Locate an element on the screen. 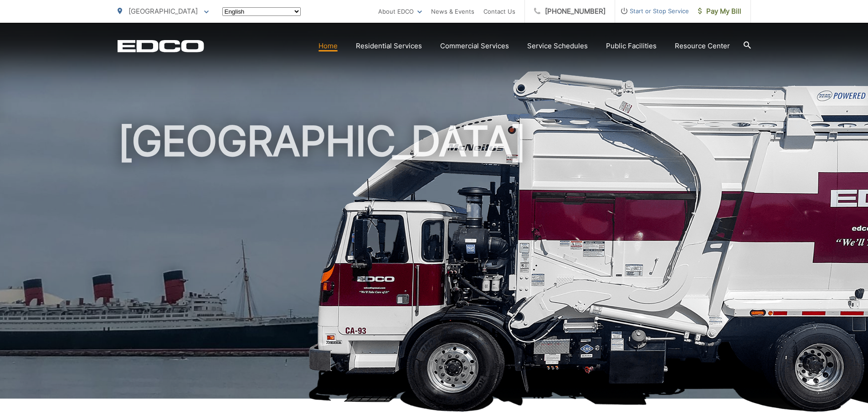 The width and height of the screenshot is (868, 415). span: Pay My Bill is located at coordinates (720, 11).